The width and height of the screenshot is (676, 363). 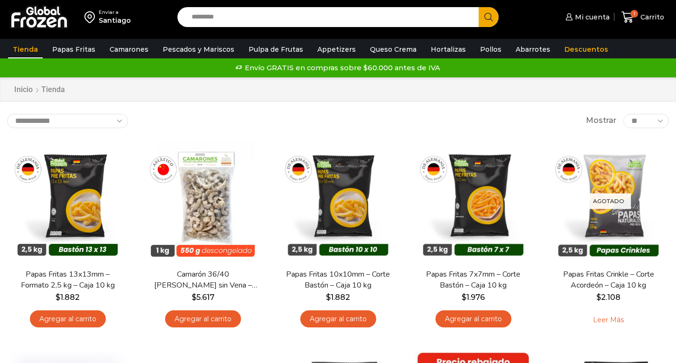 What do you see at coordinates (473, 297) in the screenshot?
I see `bdi: 1.976` at bounding box center [473, 297].